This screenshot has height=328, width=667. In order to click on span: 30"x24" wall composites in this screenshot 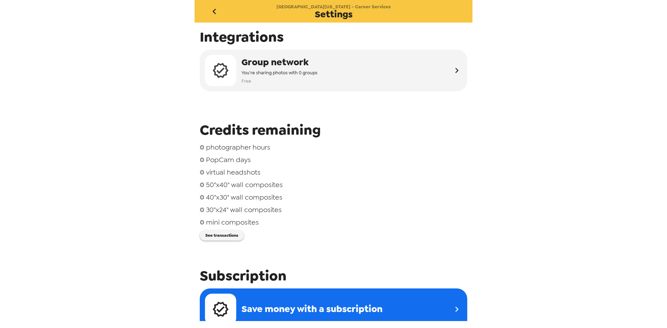, I will do `click(244, 210)`.